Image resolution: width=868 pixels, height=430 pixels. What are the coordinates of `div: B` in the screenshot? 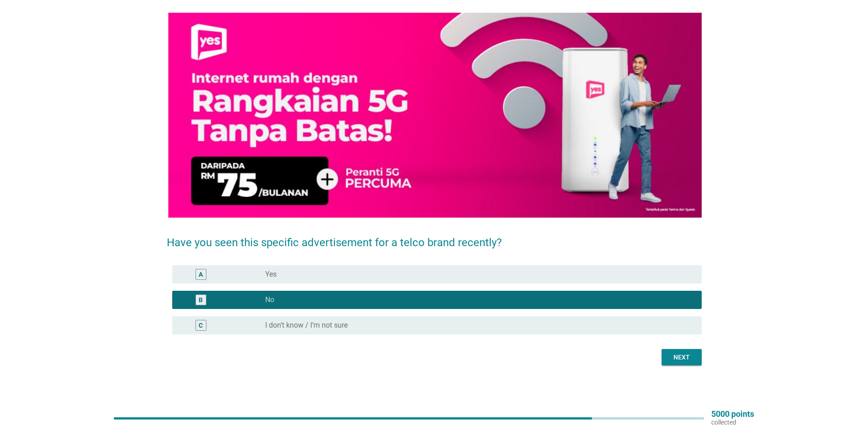 It's located at (200, 300).